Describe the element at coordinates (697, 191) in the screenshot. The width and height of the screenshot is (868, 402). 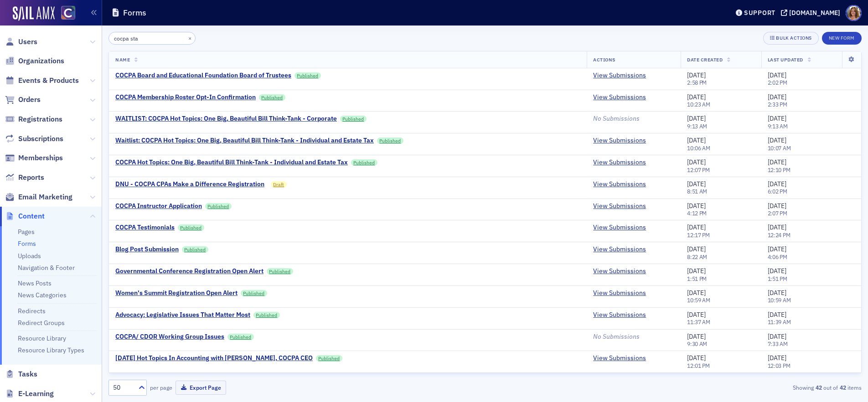
I see `time: 8:51 AM` at that location.